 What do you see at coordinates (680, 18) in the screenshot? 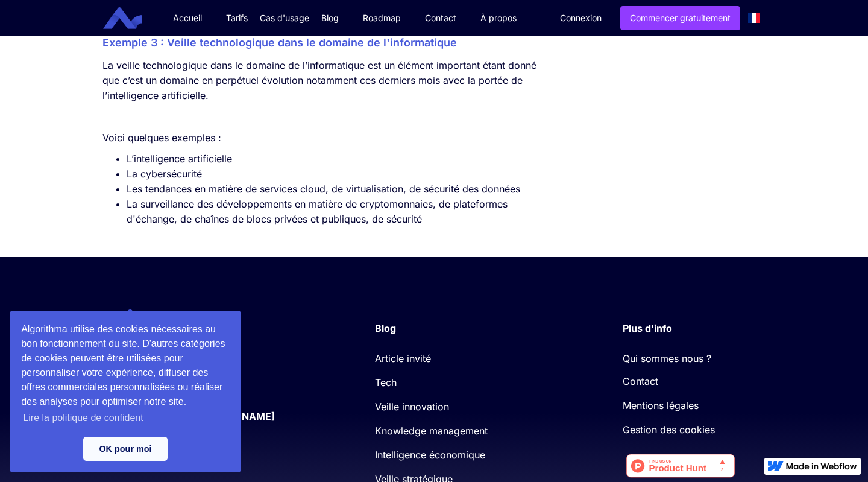
I see `a: Commencer gratuitement` at bounding box center [680, 18].